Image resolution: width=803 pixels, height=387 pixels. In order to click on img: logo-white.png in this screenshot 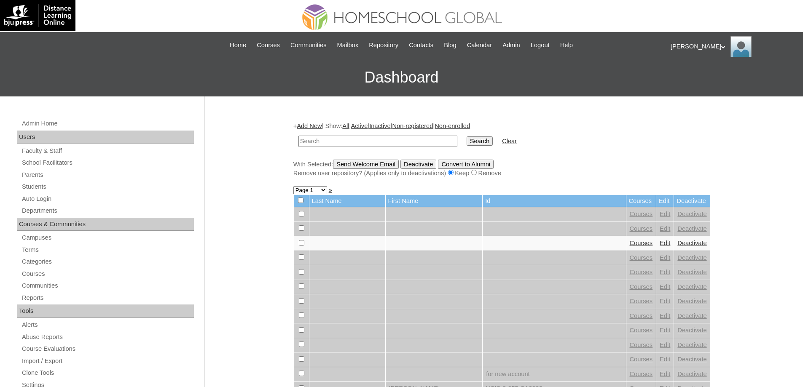, I will do `click(37, 16)`.